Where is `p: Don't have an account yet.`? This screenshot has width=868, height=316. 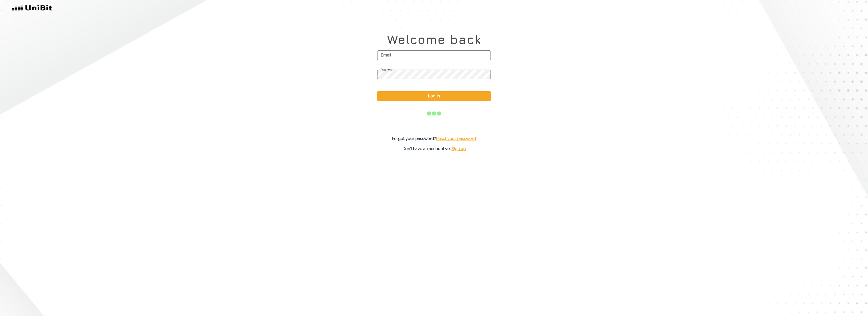 p: Don't have an account yet. is located at coordinates (434, 149).